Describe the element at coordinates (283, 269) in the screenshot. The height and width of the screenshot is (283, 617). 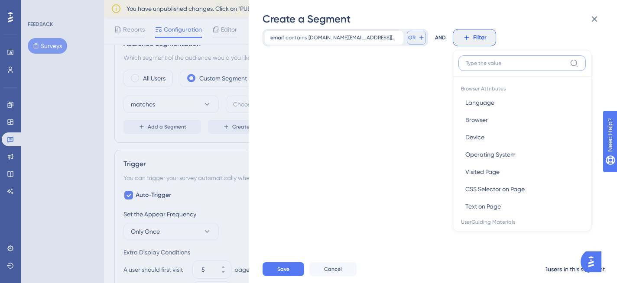
I see `span: Save` at that location.